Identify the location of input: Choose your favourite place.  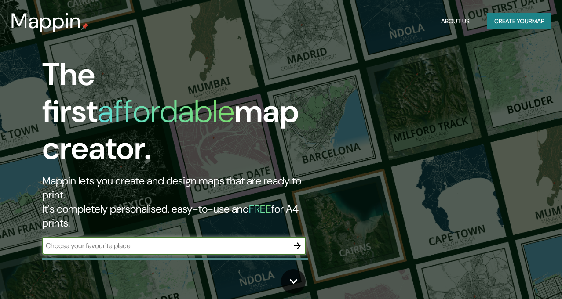
(165, 246).